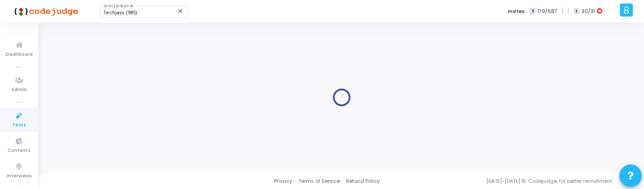 The image size is (644, 189). What do you see at coordinates (548, 11) in the screenshot?
I see `span: 179/687` at bounding box center [548, 11].